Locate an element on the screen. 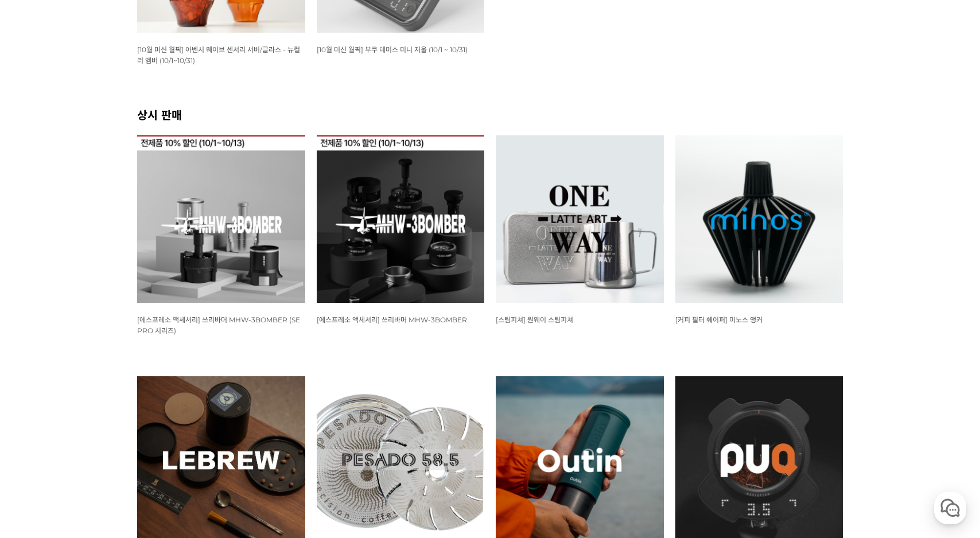 This screenshot has height=538, width=980. span: [에스프레소 액세서리] 쓰리바머 MHW-3BOMBER is located at coordinates (392, 320).